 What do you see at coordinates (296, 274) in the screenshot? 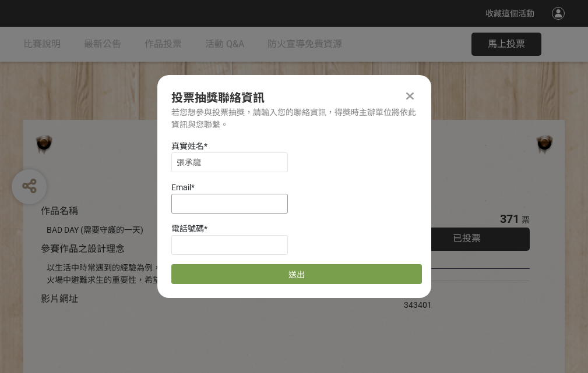
I see `button: 送出` at bounding box center [296, 274].